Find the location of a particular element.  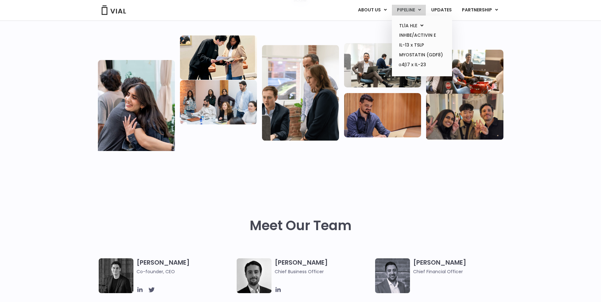

img: A black and white photo of a man in a suit attending a Summit. is located at coordinates (116, 276).